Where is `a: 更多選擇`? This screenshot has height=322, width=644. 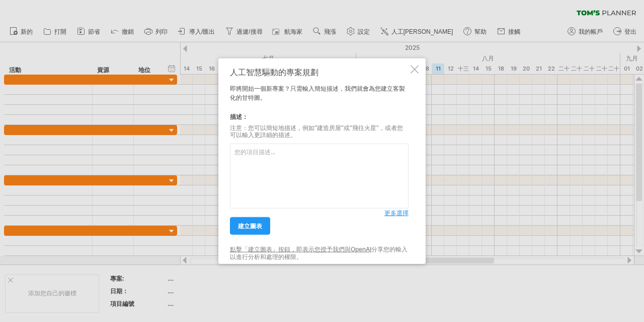
a: 更多選擇 is located at coordinates (396, 213).